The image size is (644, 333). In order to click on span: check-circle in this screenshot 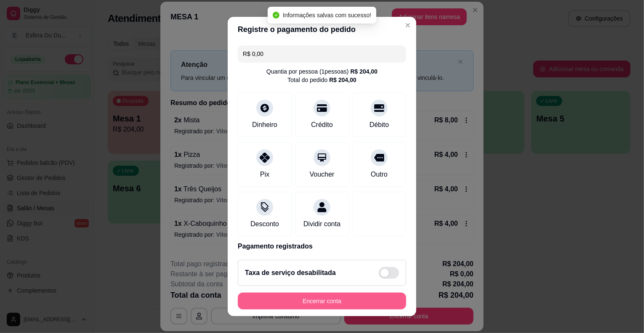, I will do `click(276, 15)`.